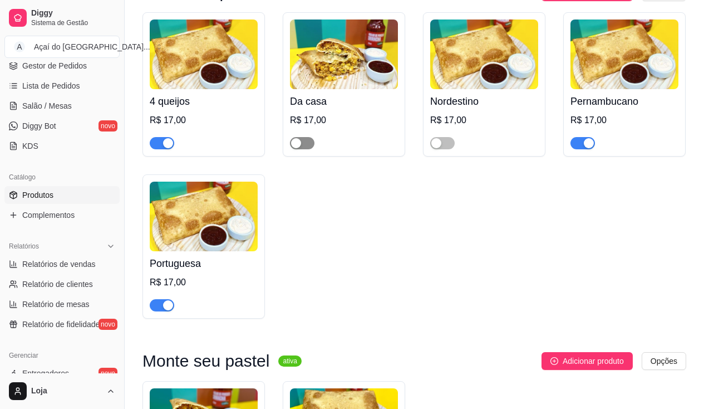 The width and height of the screenshot is (704, 409). What do you see at coordinates (62, 264) in the screenshot?
I see `a: Relatórios de vendas` at bounding box center [62, 264].